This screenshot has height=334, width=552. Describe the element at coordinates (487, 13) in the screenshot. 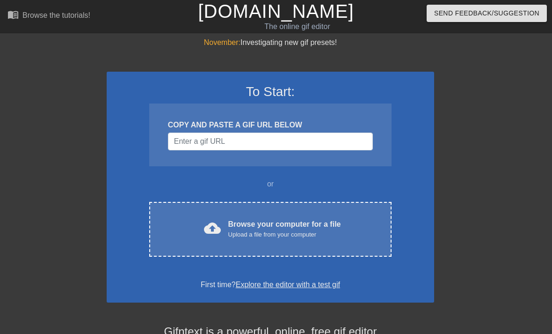

I see `button: Send Feedback/Suggestion` at that location.